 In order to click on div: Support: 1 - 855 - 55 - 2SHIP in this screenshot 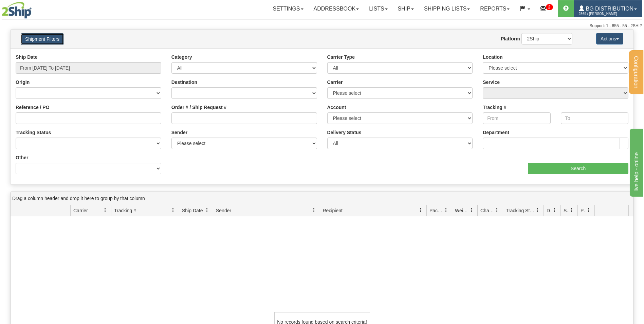, I will do `click(322, 26)`.